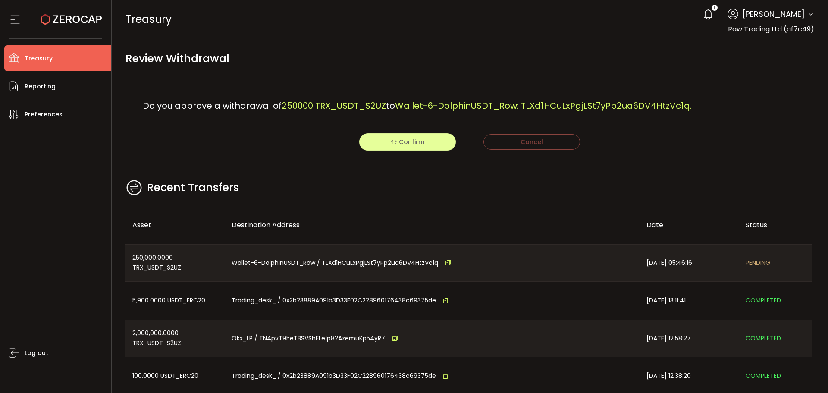  Describe the element at coordinates (175, 301) in the screenshot. I see `div: 5,900.0000 USDT_ERC20` at that location.